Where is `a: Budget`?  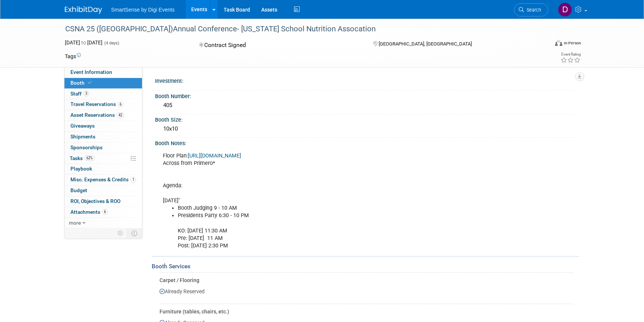
a: Budget is located at coordinates (103, 191).